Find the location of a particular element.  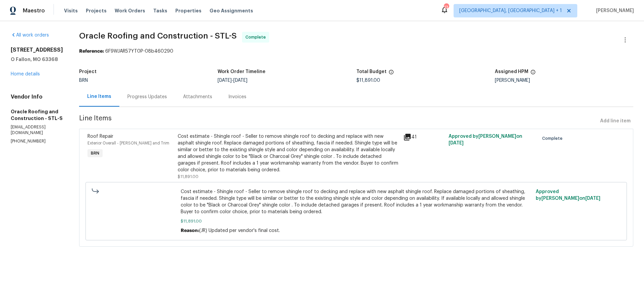

a: All work orders is located at coordinates (30, 35).